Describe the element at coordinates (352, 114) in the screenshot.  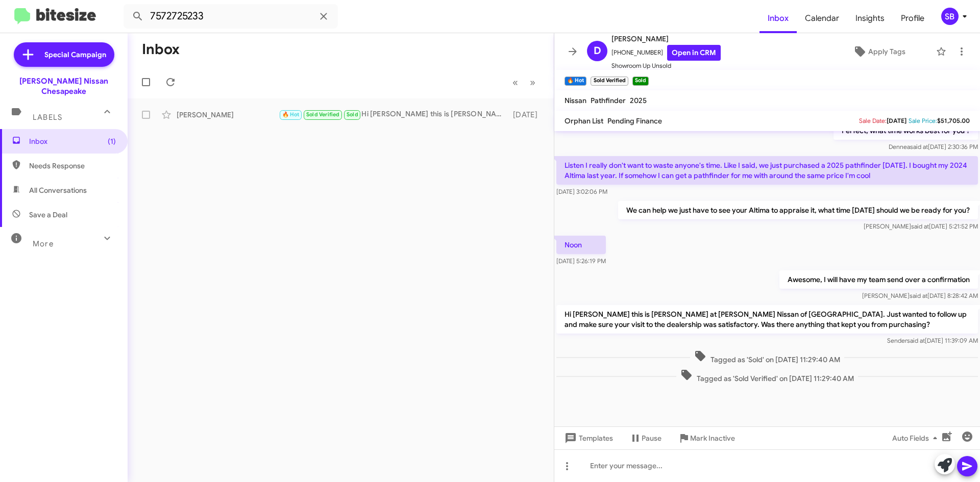
I see `span: Sold` at that location.